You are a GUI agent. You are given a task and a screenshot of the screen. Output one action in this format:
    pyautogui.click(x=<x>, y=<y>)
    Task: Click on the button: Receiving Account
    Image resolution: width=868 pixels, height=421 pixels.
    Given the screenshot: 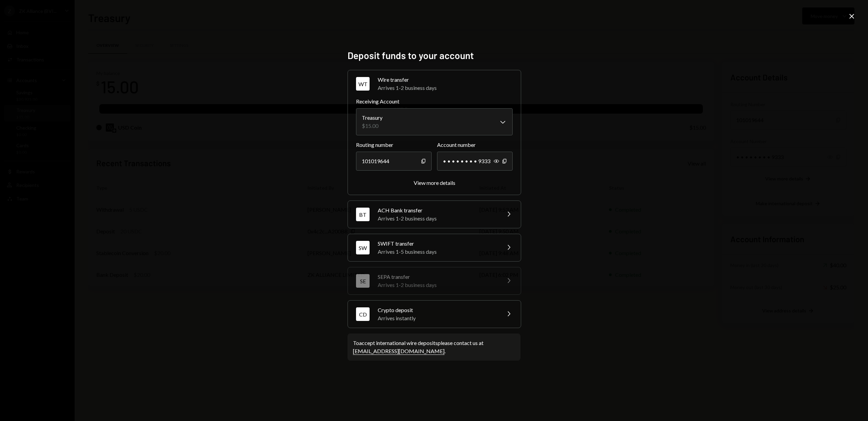 What is the action you would take?
    pyautogui.click(x=434, y=122)
    